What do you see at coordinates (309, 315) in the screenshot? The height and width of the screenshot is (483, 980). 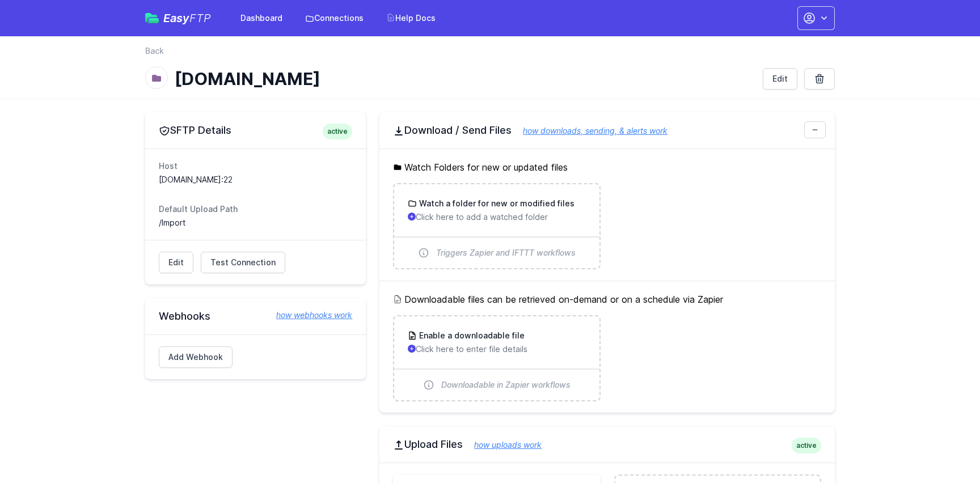 I see `a: how webhooks work` at bounding box center [309, 315].